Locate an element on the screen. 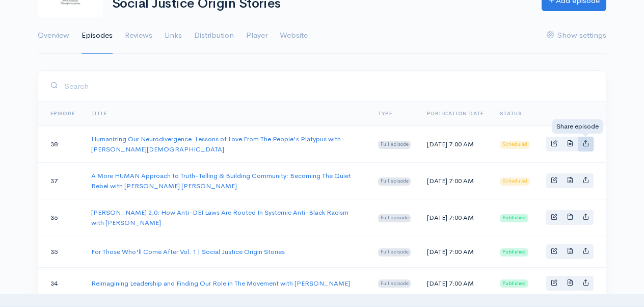 This screenshot has height=307, width=644. a: Reviews is located at coordinates (138, 36).